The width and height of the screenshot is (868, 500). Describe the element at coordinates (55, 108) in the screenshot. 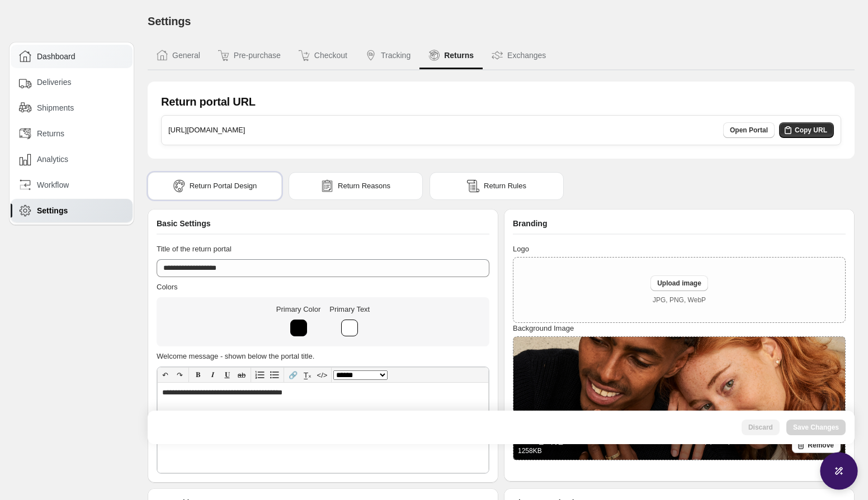

I see `span: Shipments` at that location.